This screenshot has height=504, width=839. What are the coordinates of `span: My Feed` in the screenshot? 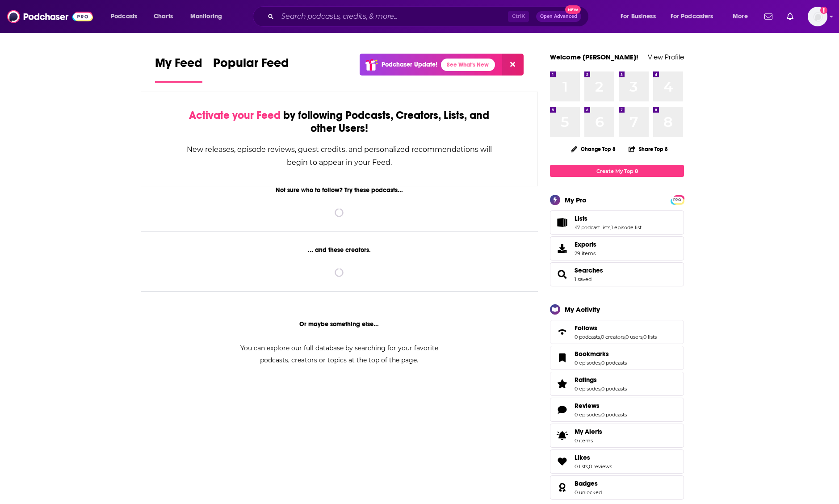 It's located at (179, 66).